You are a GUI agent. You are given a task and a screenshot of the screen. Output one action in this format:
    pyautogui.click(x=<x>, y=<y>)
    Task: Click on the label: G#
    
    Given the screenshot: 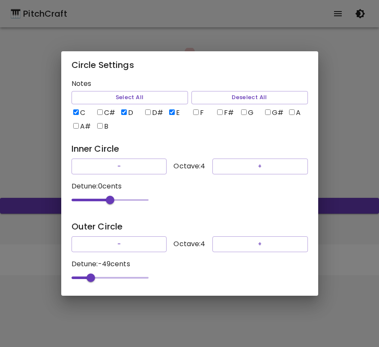 What is the action you would take?
    pyautogui.click(x=273, y=113)
    